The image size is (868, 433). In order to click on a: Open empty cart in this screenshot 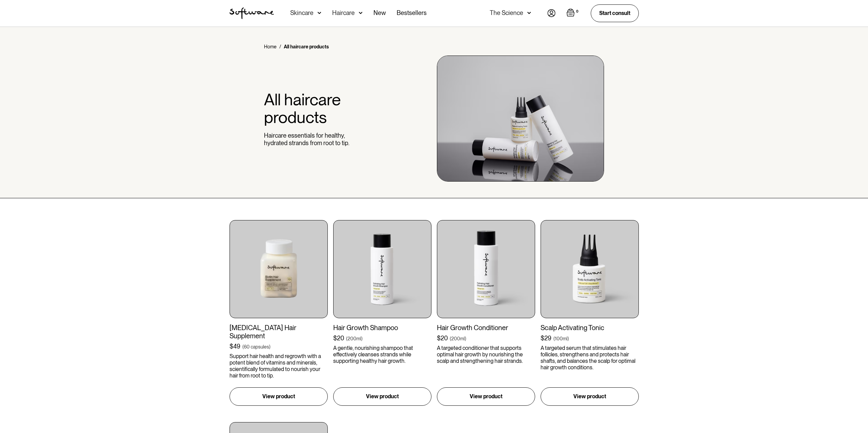, I will do `click(573, 13)`.